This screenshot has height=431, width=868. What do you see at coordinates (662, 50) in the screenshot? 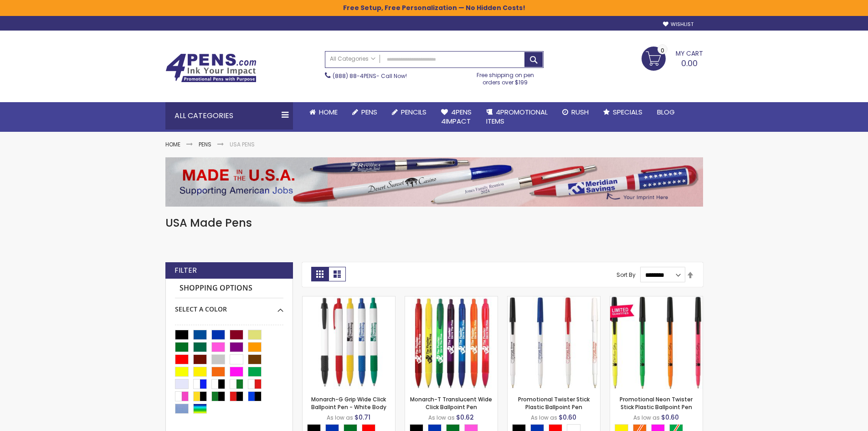
I see `span: 0` at bounding box center [662, 50].